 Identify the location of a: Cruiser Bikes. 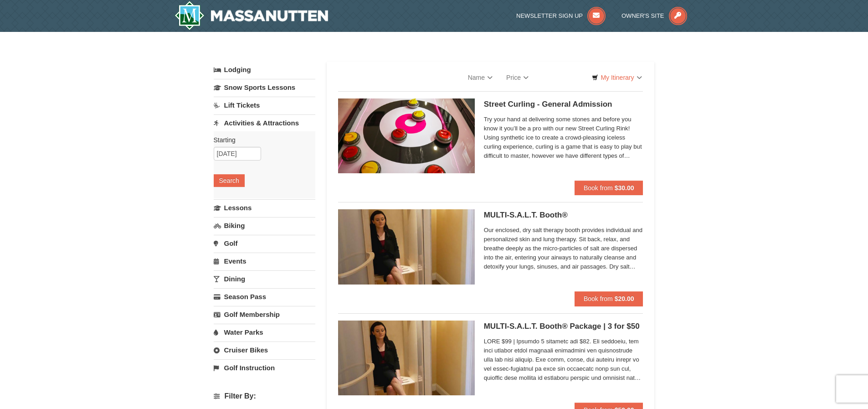
(264, 350).